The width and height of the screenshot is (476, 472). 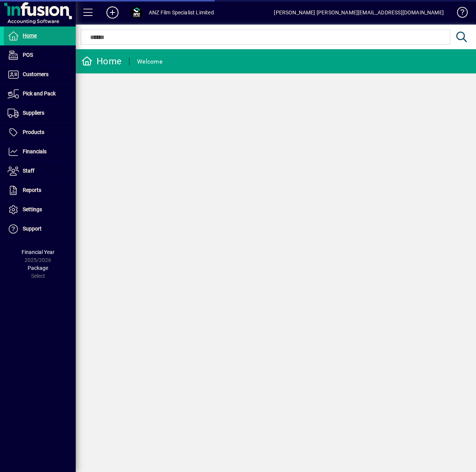 What do you see at coordinates (40, 152) in the screenshot?
I see `a: Financials` at bounding box center [40, 152].